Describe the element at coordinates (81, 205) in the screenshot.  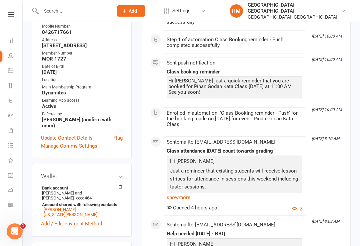
I see `strong: Account shared with following contacts` at that location.